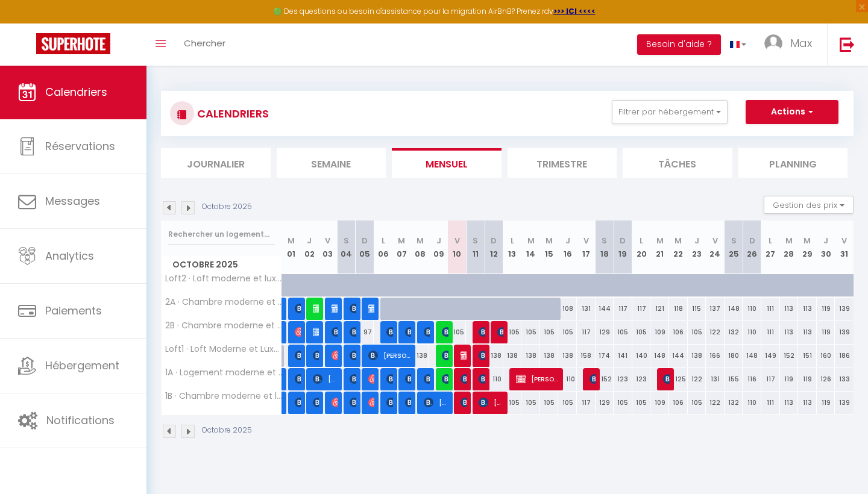  What do you see at coordinates (792, 112) in the screenshot?
I see `button: Actions` at bounding box center [792, 112].